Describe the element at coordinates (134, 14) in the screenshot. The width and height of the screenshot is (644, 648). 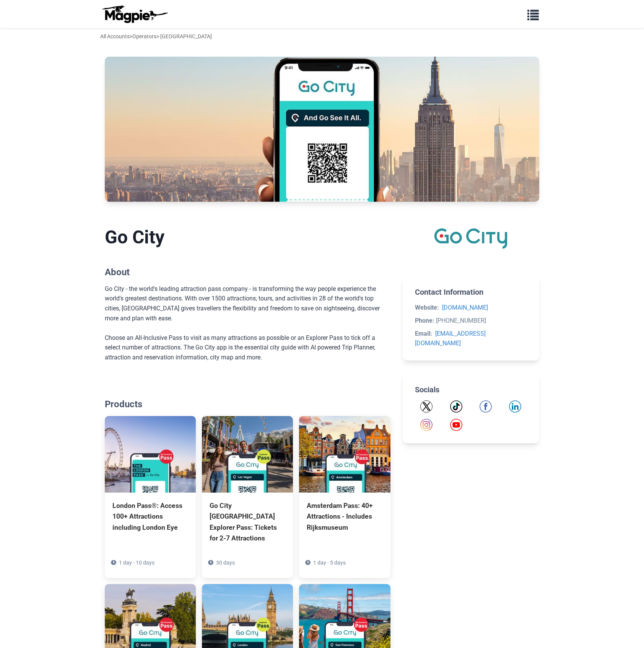
I see `img: logo-ab69f6fb50320c5b225c76a69d11143b.png` at that location.